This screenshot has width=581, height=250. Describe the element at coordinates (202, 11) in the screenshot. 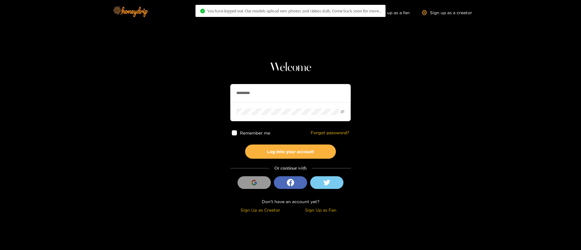

I see `span: check-circle` at that location.